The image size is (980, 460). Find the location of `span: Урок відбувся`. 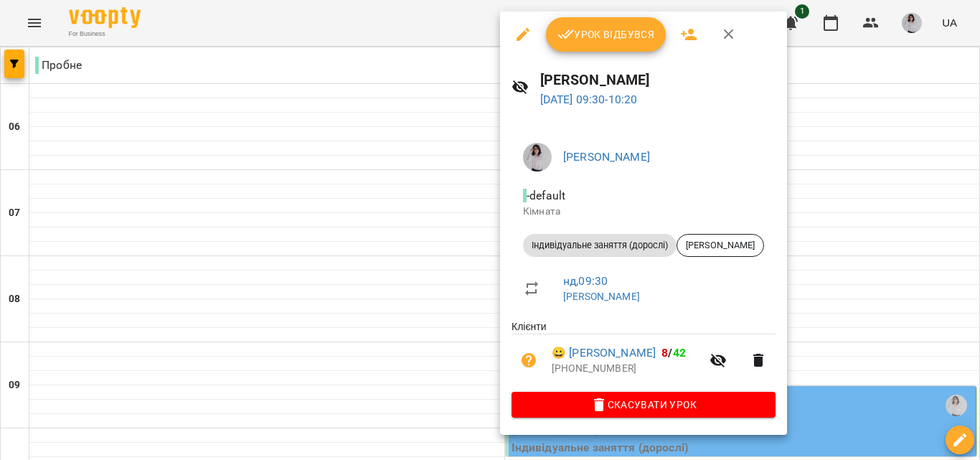

span: Урок відбувся is located at coordinates (607, 34).